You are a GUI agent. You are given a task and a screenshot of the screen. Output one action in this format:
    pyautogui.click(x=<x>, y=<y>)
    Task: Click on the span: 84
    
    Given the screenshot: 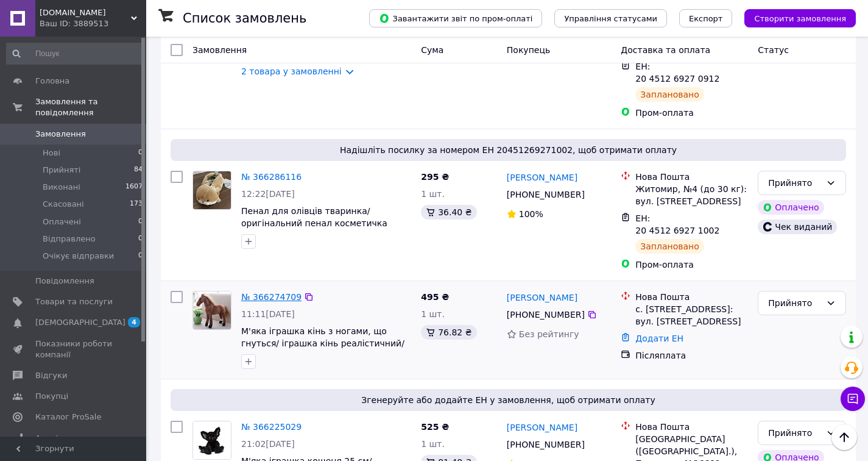 What is the action you would take?
    pyautogui.click(x=139, y=170)
    